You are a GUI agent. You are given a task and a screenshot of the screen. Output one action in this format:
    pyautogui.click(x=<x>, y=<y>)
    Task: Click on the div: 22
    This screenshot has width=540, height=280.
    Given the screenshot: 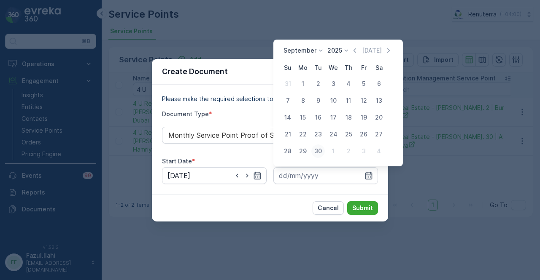 What is the action you would take?
    pyautogui.click(x=303, y=135)
    